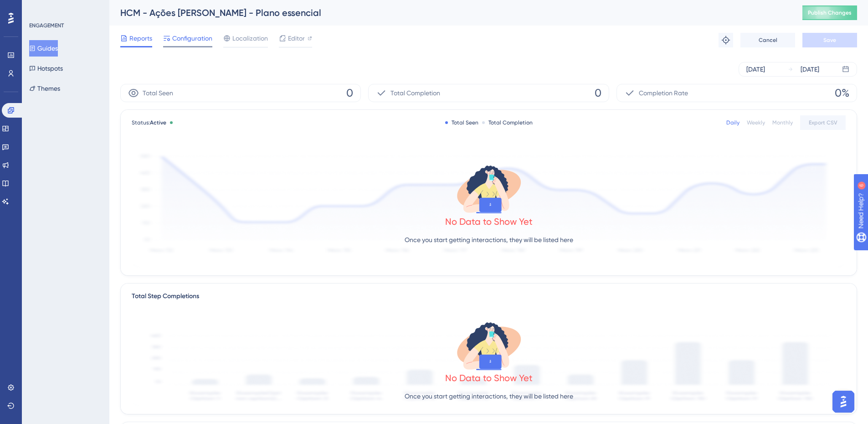 The image size is (868, 424). What do you see at coordinates (415, 93) in the screenshot?
I see `span: Total Completion` at bounding box center [415, 93].